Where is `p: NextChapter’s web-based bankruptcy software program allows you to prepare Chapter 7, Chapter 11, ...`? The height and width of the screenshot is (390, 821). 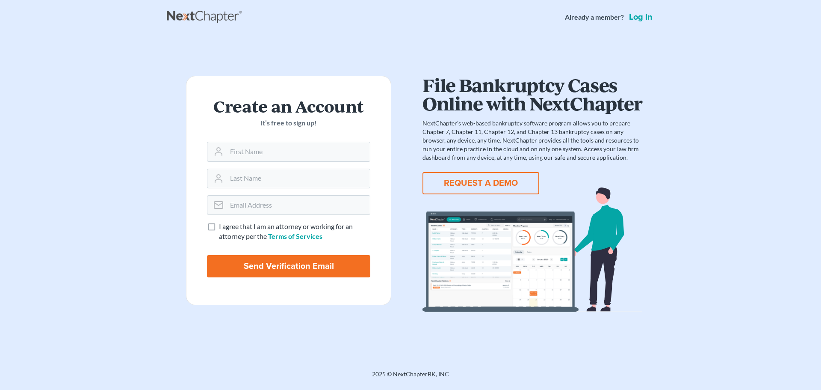 p: NextChapter’s web-based bankruptcy software program allows you to prepare Chapter 7, Chapter 11, ... is located at coordinates (533, 140).